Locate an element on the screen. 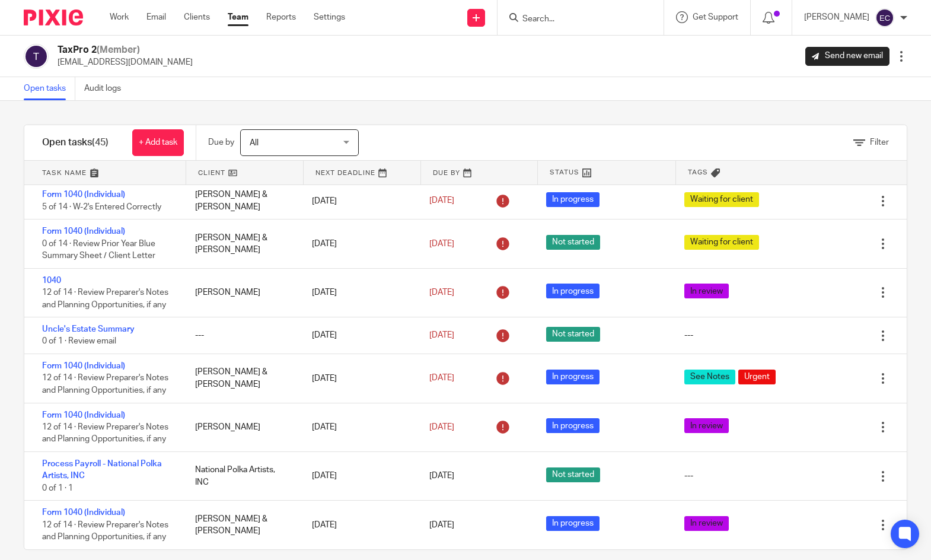 The image size is (931, 560). span: 0 of 14 · Review Prior Year Blue Summary Sheet / Client Letter is located at coordinates (98, 250).